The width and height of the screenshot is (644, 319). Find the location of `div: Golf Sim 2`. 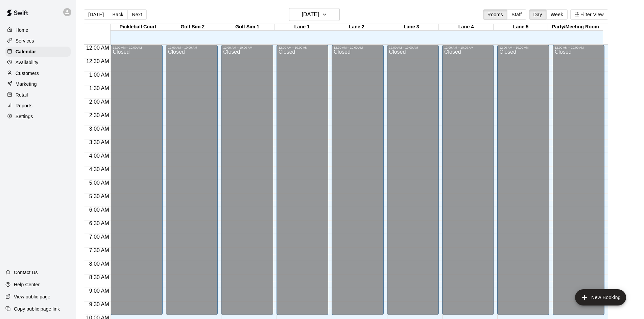

div: Golf Sim 2 is located at coordinates (193, 27).